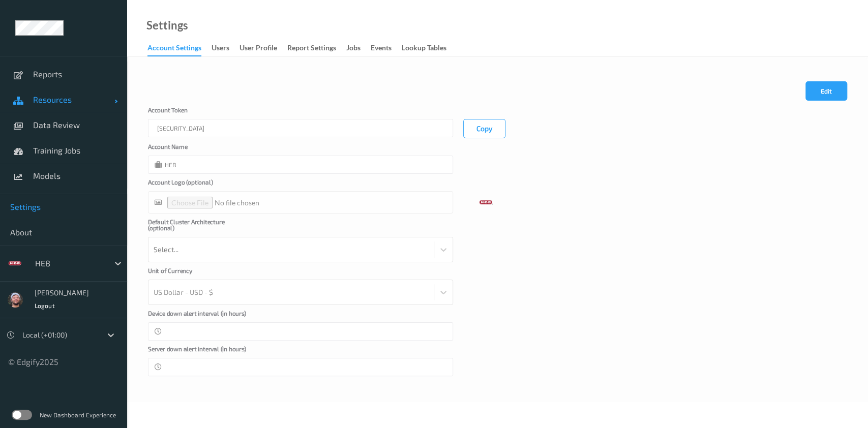 The height and width of the screenshot is (428, 868). Describe the element at coordinates (220, 48) in the screenshot. I see `div: users` at that location.